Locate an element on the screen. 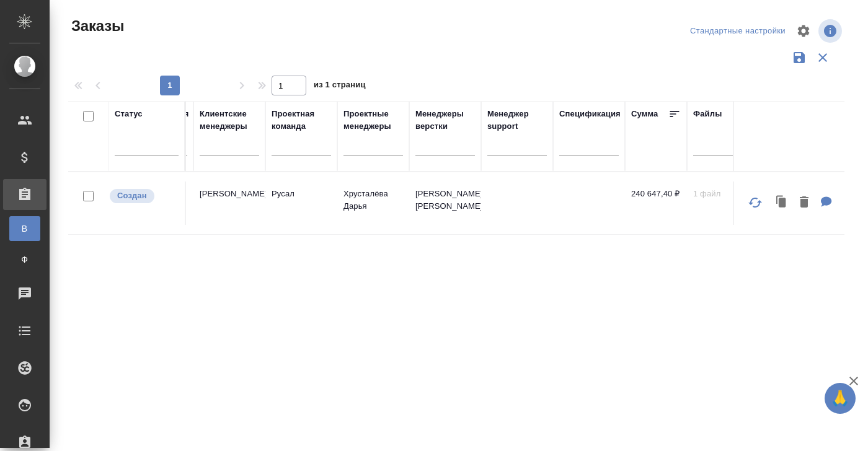  div: Сумма is located at coordinates (645, 114).